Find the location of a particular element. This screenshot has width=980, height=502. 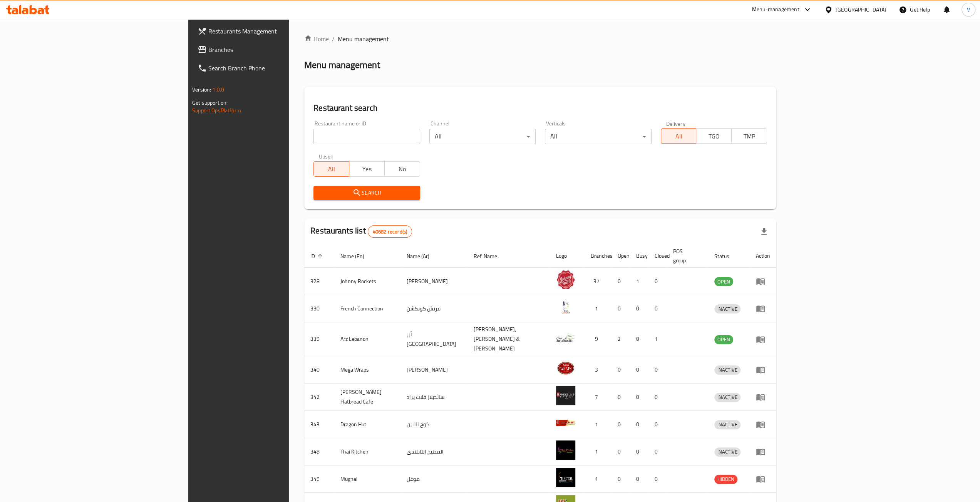

span: Yes is located at coordinates (367, 169).